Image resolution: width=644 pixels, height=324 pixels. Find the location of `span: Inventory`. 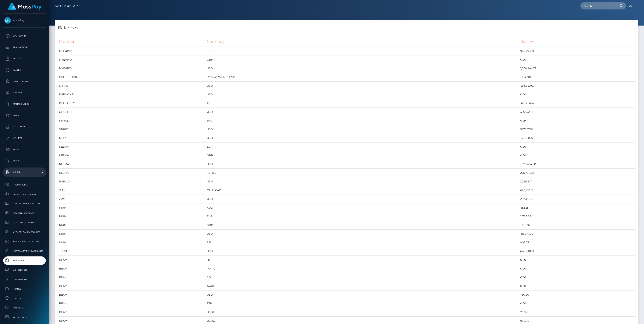

span: Inventory is located at coordinates (24, 261).